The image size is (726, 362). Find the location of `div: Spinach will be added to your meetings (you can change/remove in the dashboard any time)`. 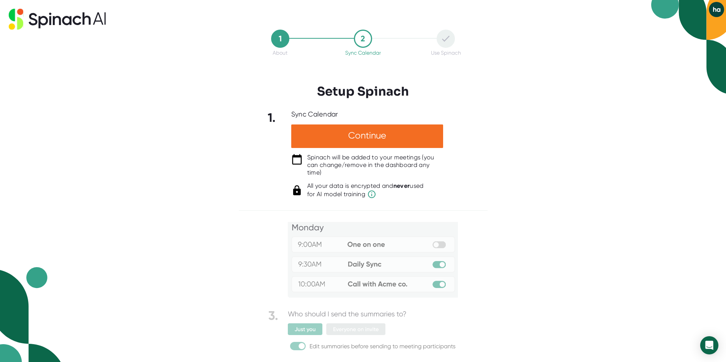

div: Spinach will be added to your meetings (you can change/remove in the dashboard any time) is located at coordinates (375, 165).